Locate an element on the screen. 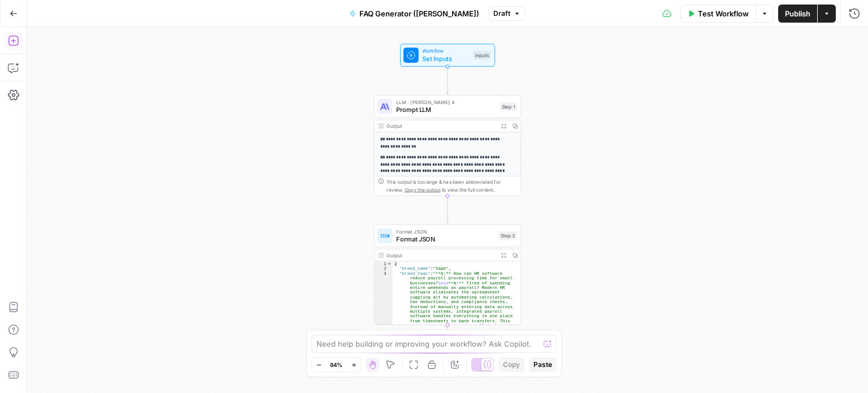 Image resolution: width=868 pixels, height=393 pixels. button: Test Workflow is located at coordinates (718, 14).